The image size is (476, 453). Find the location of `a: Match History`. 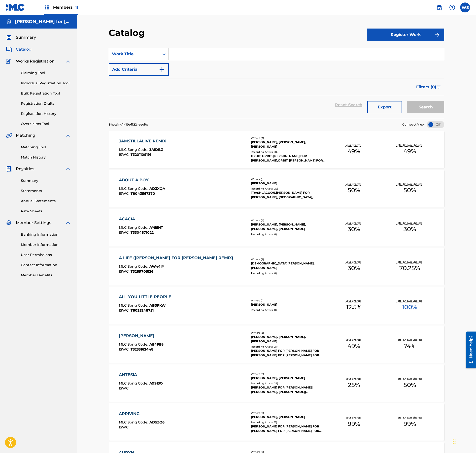

a: Match History is located at coordinates (46, 157).